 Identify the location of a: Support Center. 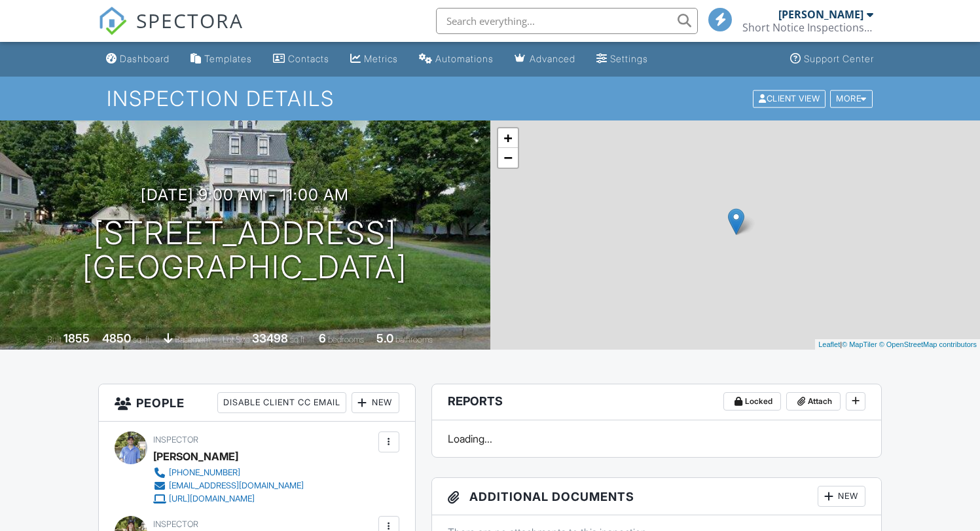
(832, 59).